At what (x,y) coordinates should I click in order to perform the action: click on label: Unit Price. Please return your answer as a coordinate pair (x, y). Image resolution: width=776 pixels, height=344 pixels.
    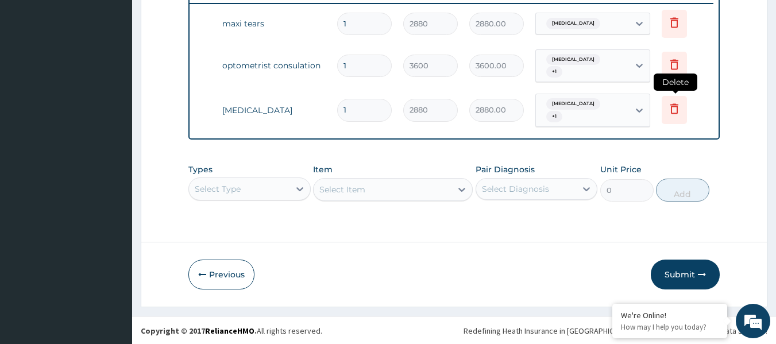
    Looking at the image, I should click on (621, 170).